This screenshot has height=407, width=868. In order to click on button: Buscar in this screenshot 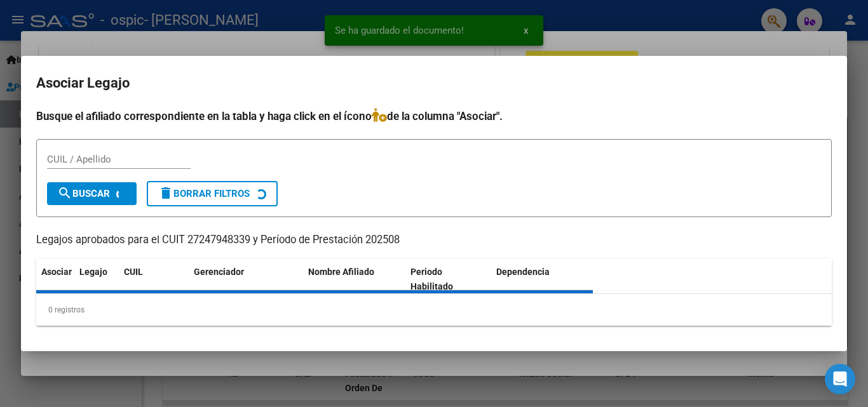, I will do `click(92, 193)`.